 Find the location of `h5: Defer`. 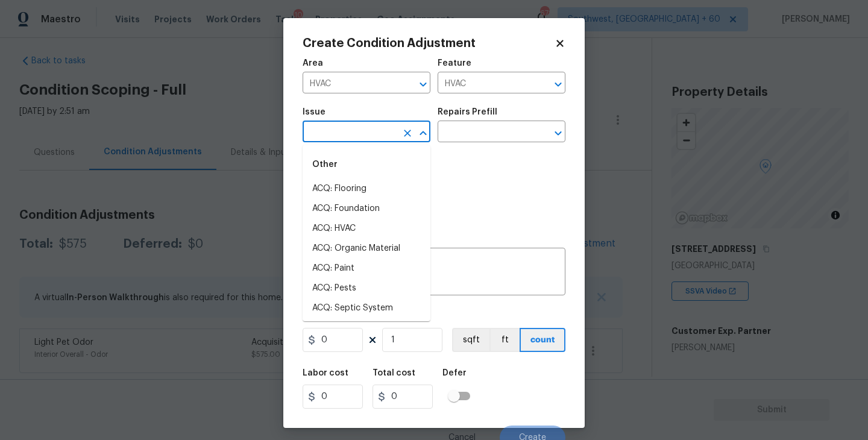

h5: Defer is located at coordinates (454, 373).